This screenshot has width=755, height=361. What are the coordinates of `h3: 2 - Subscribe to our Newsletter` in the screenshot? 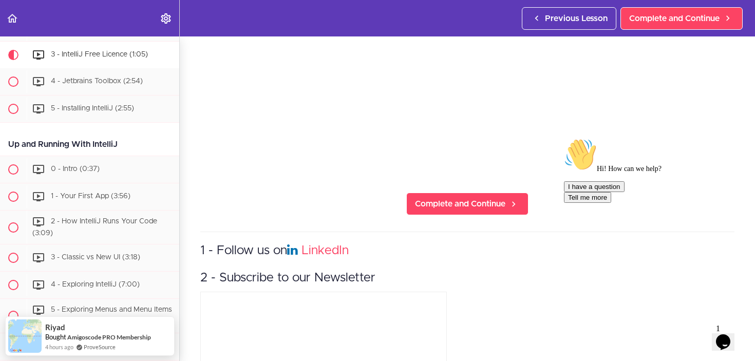 It's located at (467, 278).